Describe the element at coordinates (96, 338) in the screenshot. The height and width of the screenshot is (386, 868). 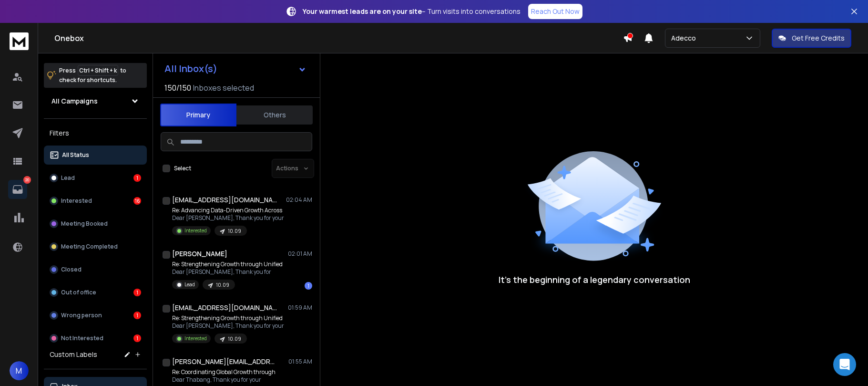
I see `button: Not Interested1` at that location.